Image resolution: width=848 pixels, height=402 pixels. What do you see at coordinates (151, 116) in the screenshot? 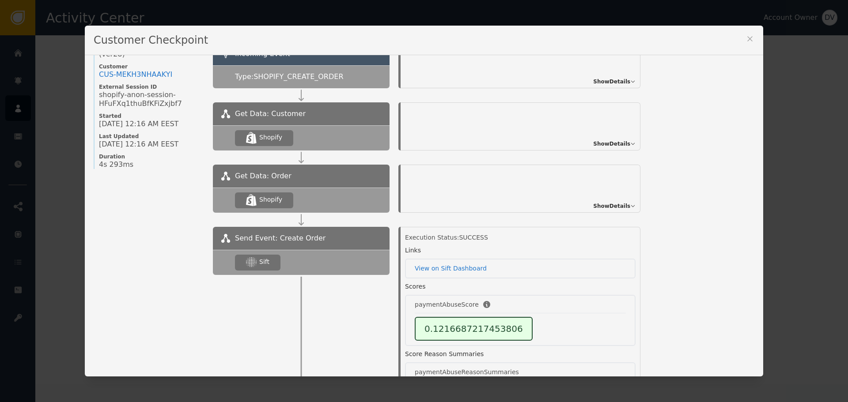
I see `span: Started` at bounding box center [151, 116].